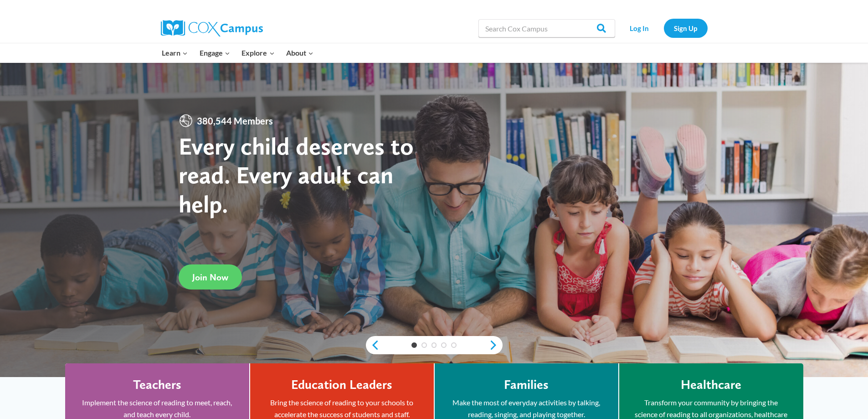  What do you see at coordinates (444, 345) in the screenshot?
I see `a: 4` at bounding box center [444, 345].